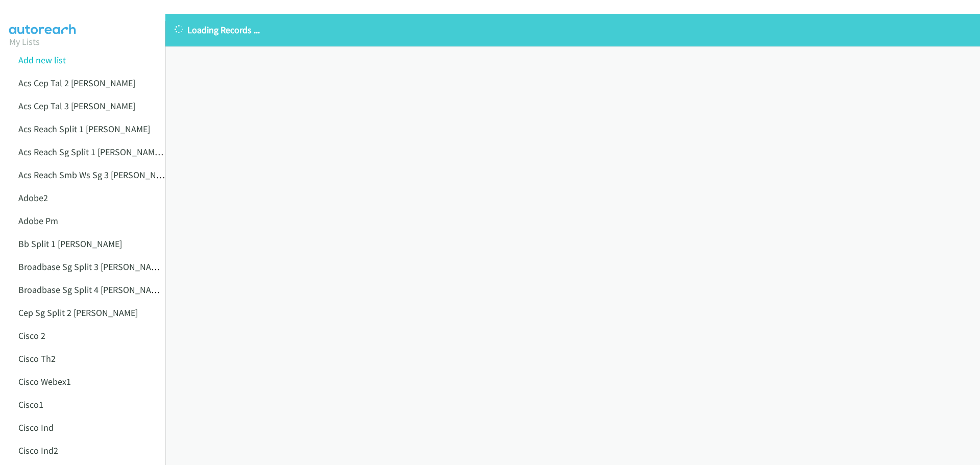 The height and width of the screenshot is (465, 980). Describe the element at coordinates (36, 427) in the screenshot. I see `a: Cisco Ind` at that location.